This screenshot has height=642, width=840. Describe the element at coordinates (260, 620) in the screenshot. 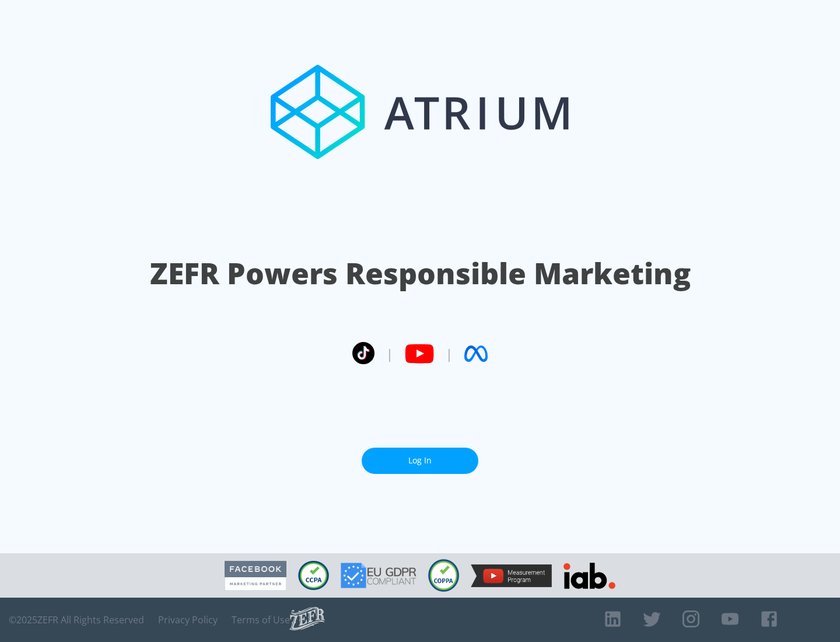

I see `a: Terms of Use` at that location.